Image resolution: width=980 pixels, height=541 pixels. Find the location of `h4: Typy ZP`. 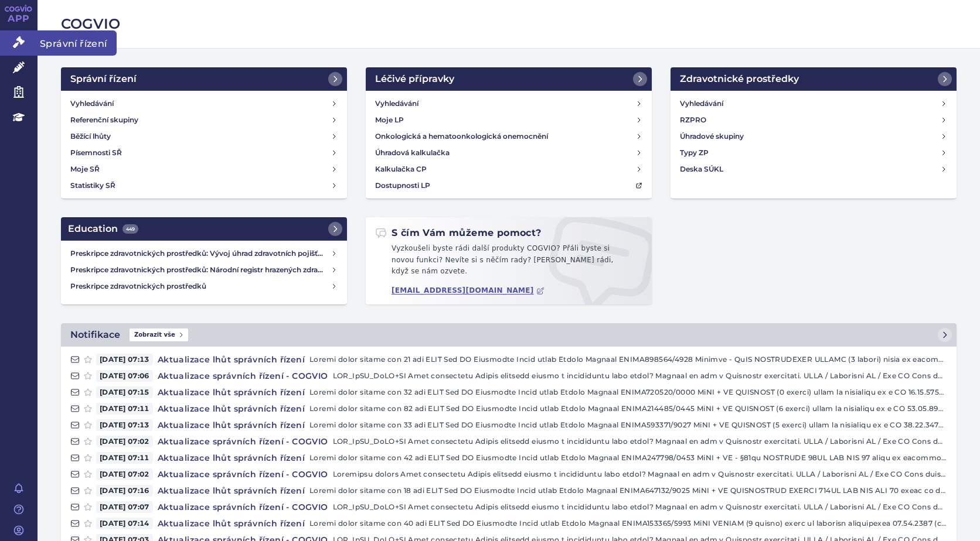

h4: Typy ZP is located at coordinates (694, 153).